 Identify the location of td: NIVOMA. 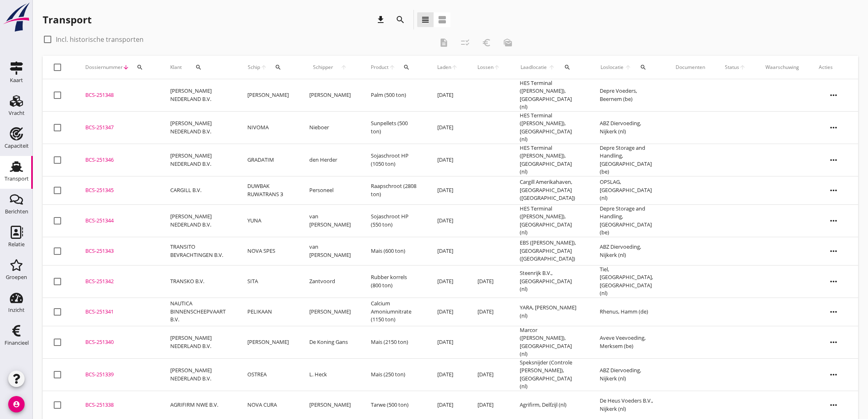
(268, 127).